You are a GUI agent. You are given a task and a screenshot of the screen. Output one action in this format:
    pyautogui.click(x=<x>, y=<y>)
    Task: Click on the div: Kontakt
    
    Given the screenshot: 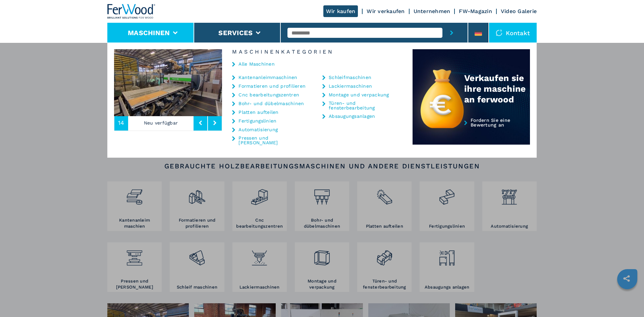 What is the action you would take?
    pyautogui.click(x=512, y=33)
    